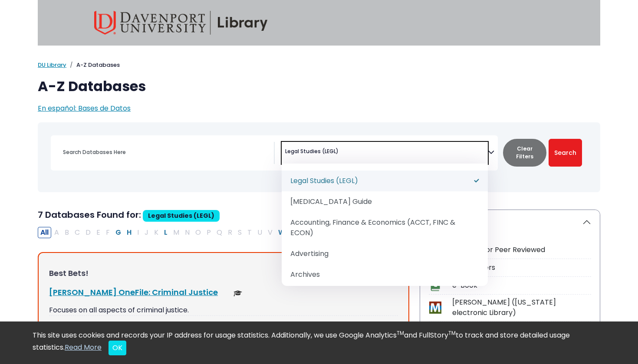 Image resolution: width=638 pixels, height=364 pixels. What do you see at coordinates (117, 348) in the screenshot?
I see `button: Close` at bounding box center [117, 348].